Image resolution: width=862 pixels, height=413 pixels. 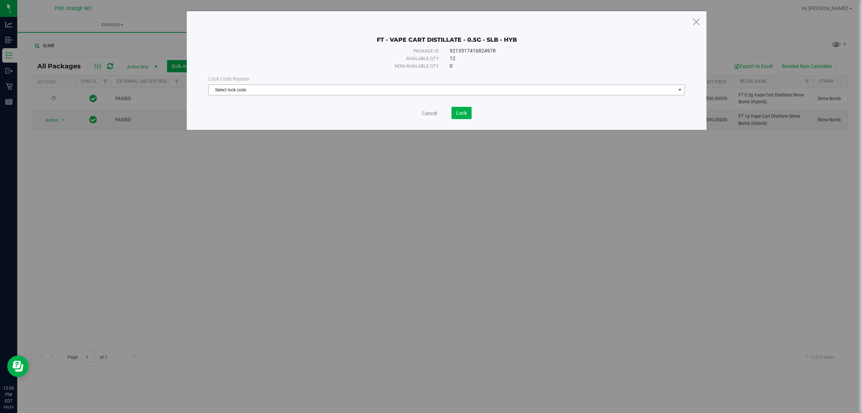 What do you see at coordinates (229, 79) in the screenshot?
I see `span: Lock Code Reason` at bounding box center [229, 79].